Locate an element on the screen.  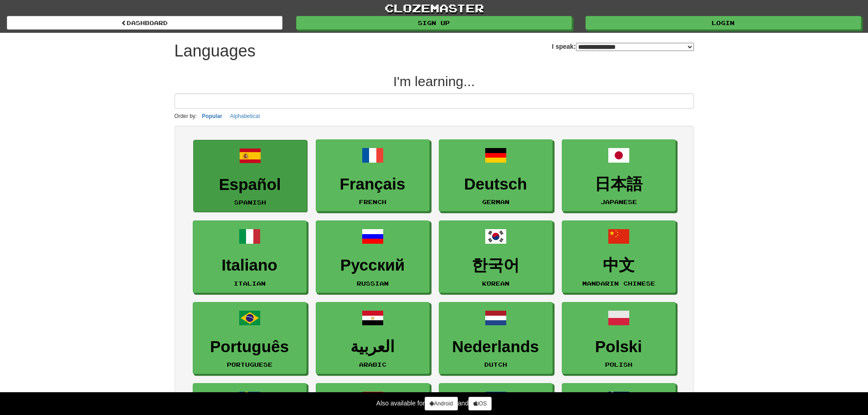
h3: Deutsch is located at coordinates (496, 184).